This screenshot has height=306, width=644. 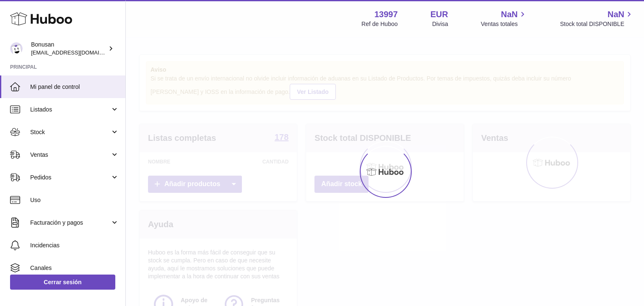 What do you see at coordinates (63, 282) in the screenshot?
I see `a: Cerrar sesión` at bounding box center [63, 282].